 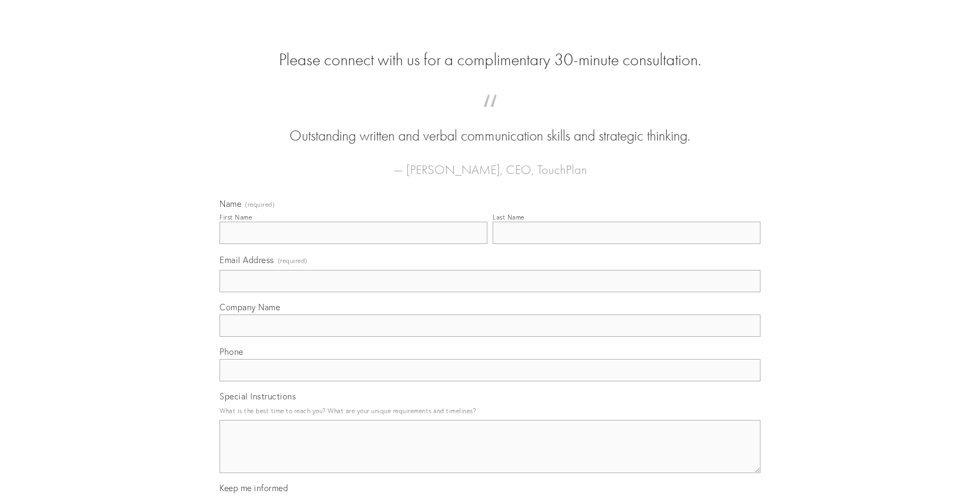 What do you see at coordinates (247, 260) in the screenshot?
I see `span: Email Address` at bounding box center [247, 260].